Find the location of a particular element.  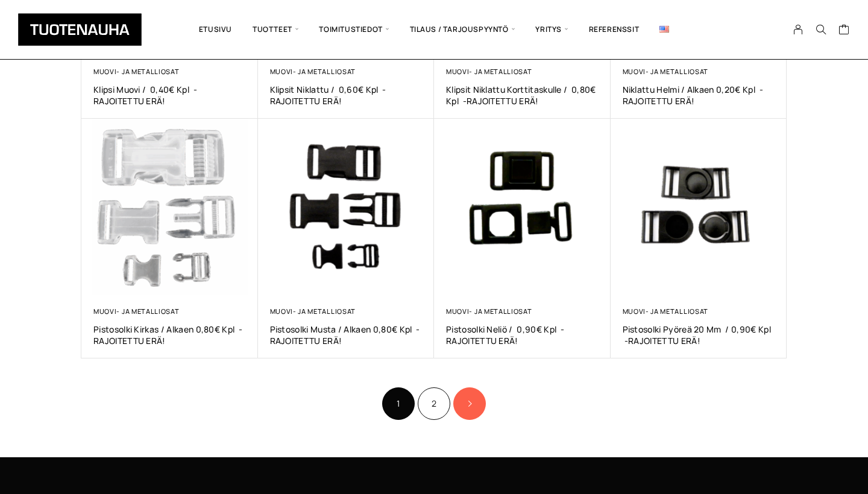

span: Tuotteet is located at coordinates (275, 29).